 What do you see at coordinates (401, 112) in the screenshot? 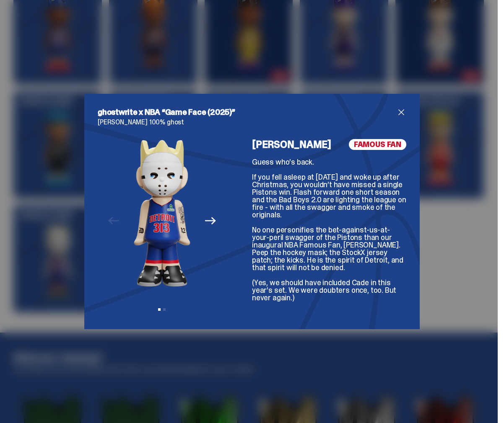
I see `button: close` at bounding box center [401, 112].